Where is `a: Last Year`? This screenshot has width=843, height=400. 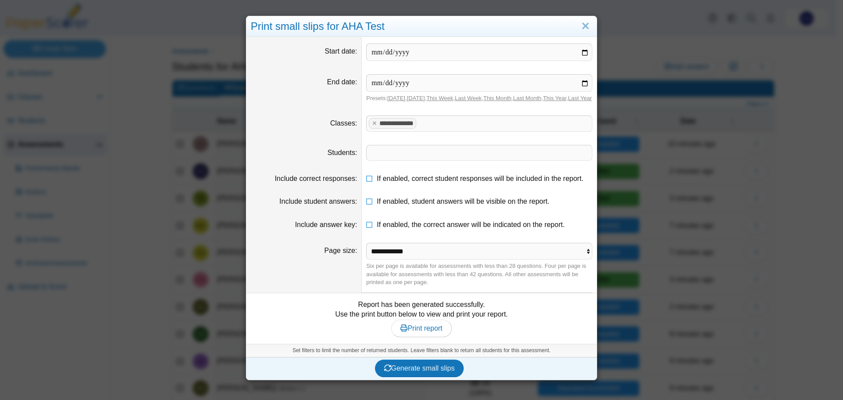 a: Last Year is located at coordinates (580, 98).